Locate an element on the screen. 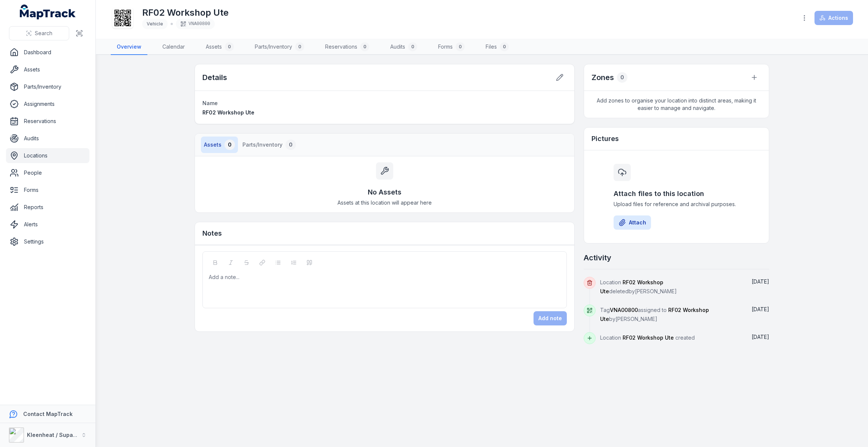  a: MapTrack is located at coordinates (48, 12).